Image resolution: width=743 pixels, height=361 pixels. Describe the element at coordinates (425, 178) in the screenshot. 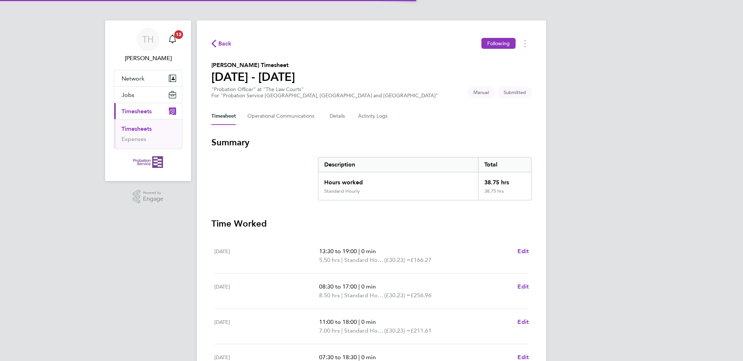

I see `div: Summary` at that location.